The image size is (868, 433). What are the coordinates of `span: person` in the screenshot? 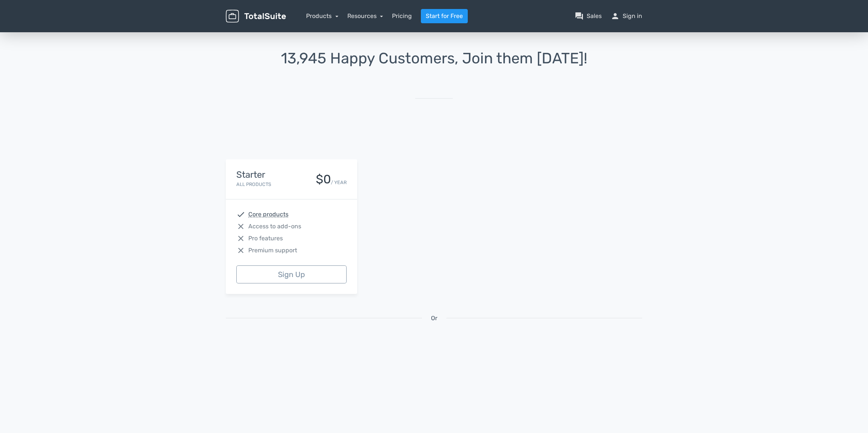 It's located at (615, 16).